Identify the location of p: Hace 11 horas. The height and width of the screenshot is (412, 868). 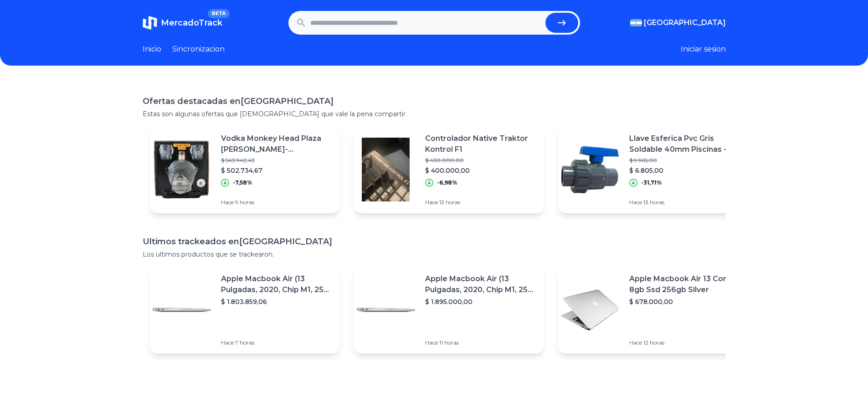
(480, 343).